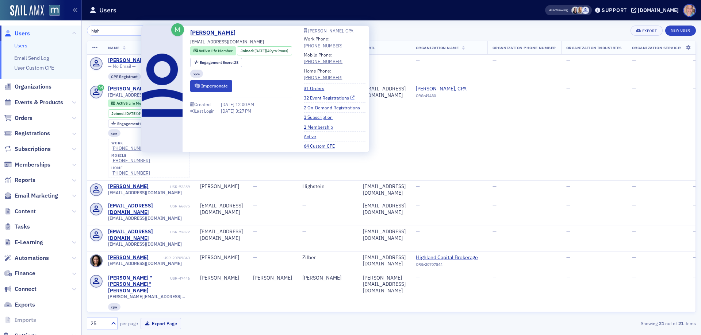  What do you see at coordinates (36, 196) in the screenshot?
I see `span: Email Marketing` at bounding box center [36, 196].